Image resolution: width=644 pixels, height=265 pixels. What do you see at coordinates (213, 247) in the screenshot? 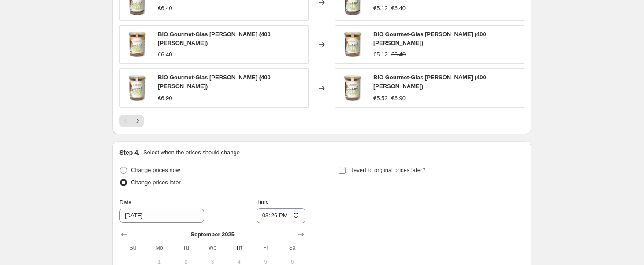
I see `span: We` at bounding box center [213, 247].